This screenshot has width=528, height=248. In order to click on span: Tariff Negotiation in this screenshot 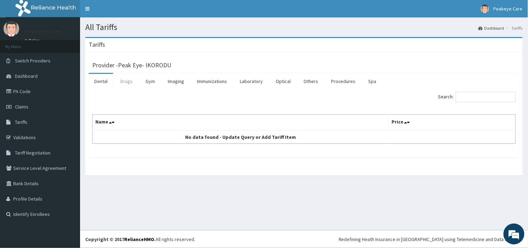, I will do `click(33, 153)`.